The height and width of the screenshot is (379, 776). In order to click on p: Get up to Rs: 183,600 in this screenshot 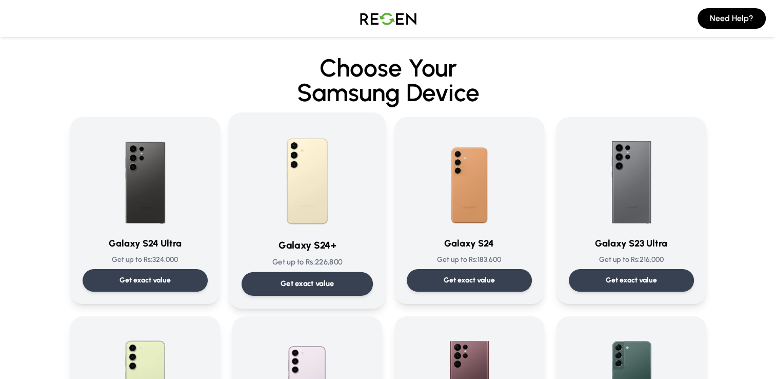, I will do `click(469, 260)`.